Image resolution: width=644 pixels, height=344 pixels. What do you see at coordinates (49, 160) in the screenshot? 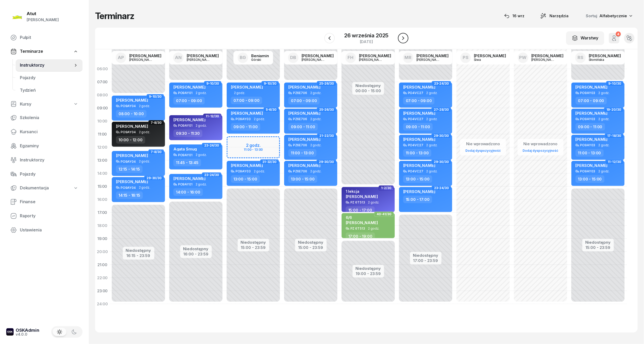
I see `span: Instruktorzy` at bounding box center [49, 160].